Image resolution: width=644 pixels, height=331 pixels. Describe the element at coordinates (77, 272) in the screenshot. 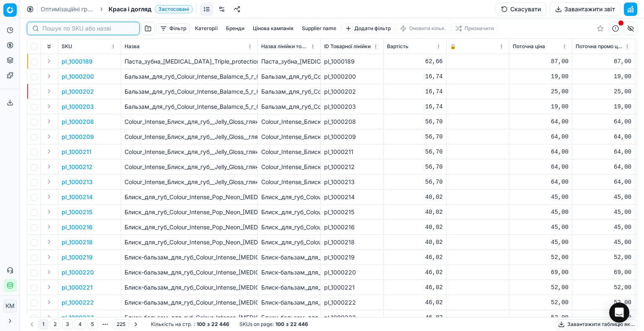

I see `p: pl_1000220` at that location.